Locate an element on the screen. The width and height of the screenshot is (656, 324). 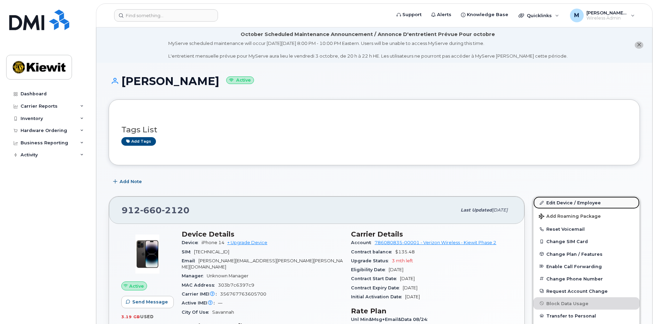
span: Change Plan / Features is located at coordinates (574, 253).